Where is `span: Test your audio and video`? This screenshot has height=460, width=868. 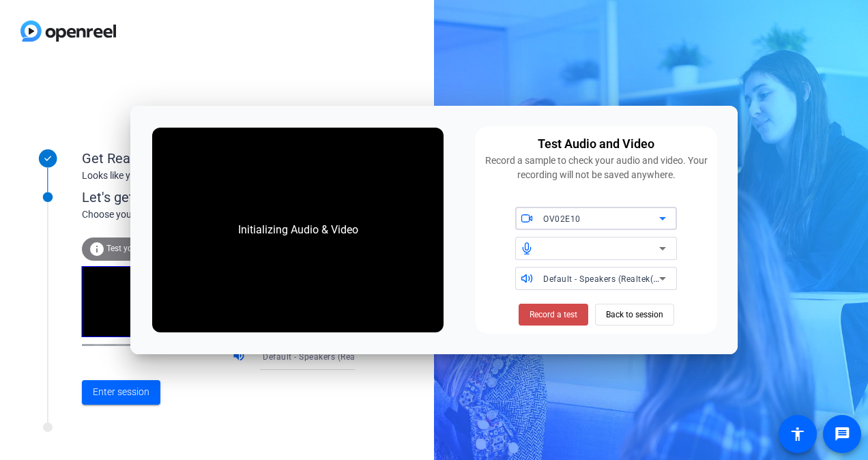
span: Test your audio and video is located at coordinates (153, 248).